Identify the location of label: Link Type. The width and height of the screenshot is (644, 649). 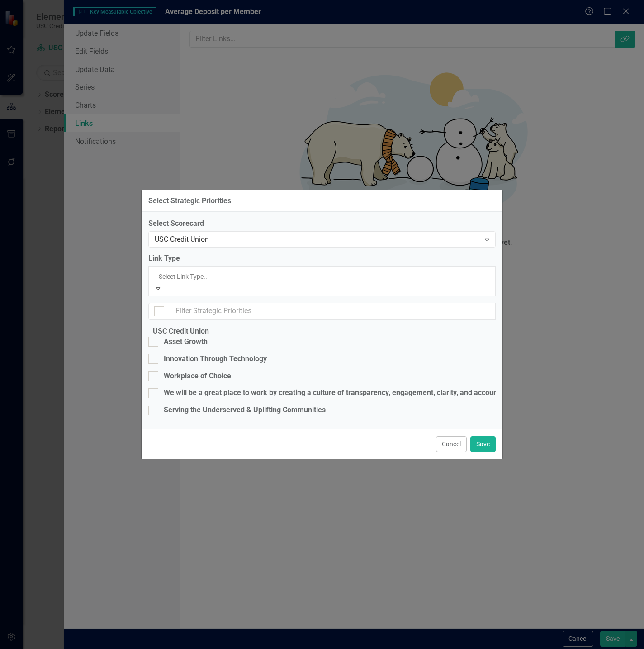
(322, 258).